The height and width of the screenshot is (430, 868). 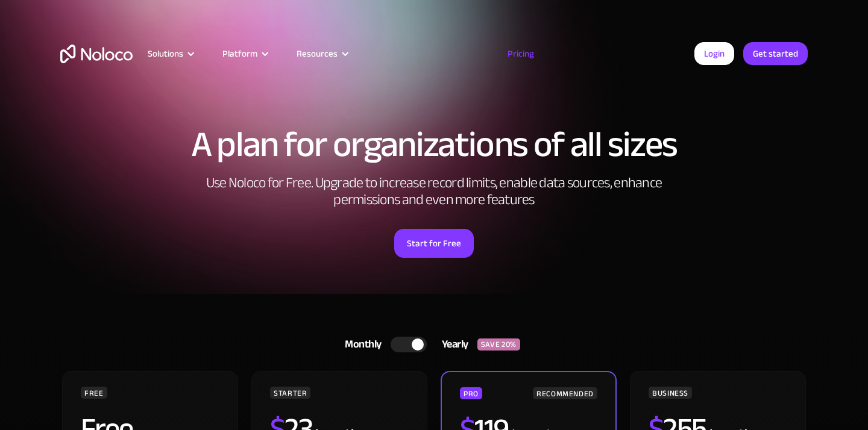 I want to click on h2: Use Noloco for Free. Upgrade to increase record limits, enable data sources, enhance permissions ..., so click(x=434, y=192).